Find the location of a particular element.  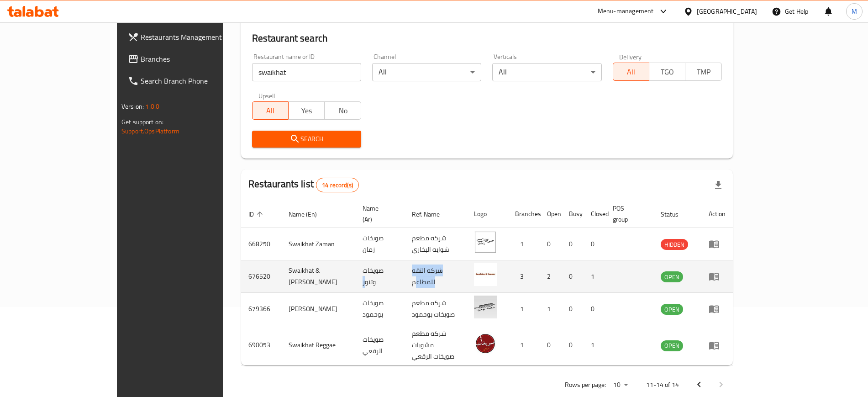

label: Upsell is located at coordinates (267, 95).